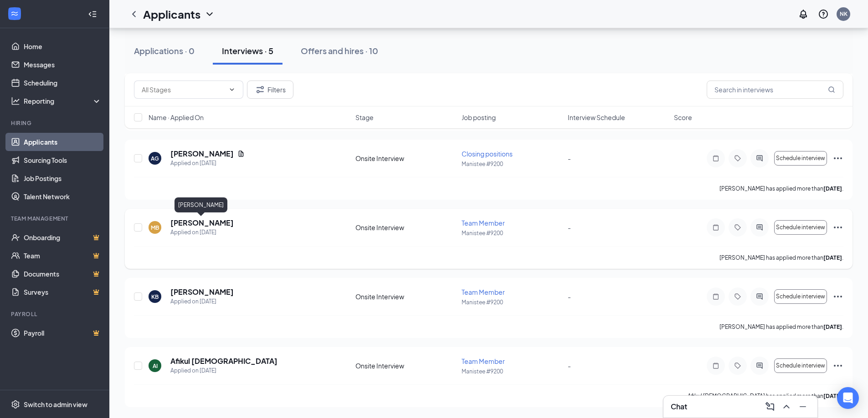  I want to click on button: Minimize, so click(803, 407).